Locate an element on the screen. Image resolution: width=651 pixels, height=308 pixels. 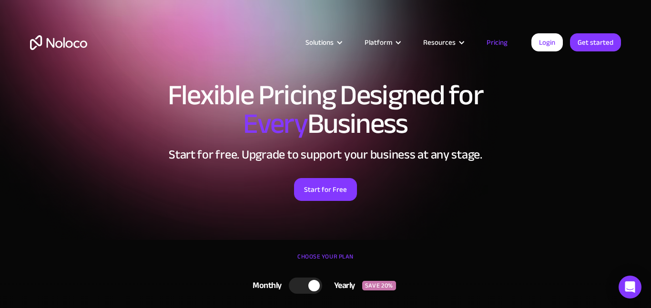
div: CHOOSE YOUR PLAN is located at coordinates (325, 262).